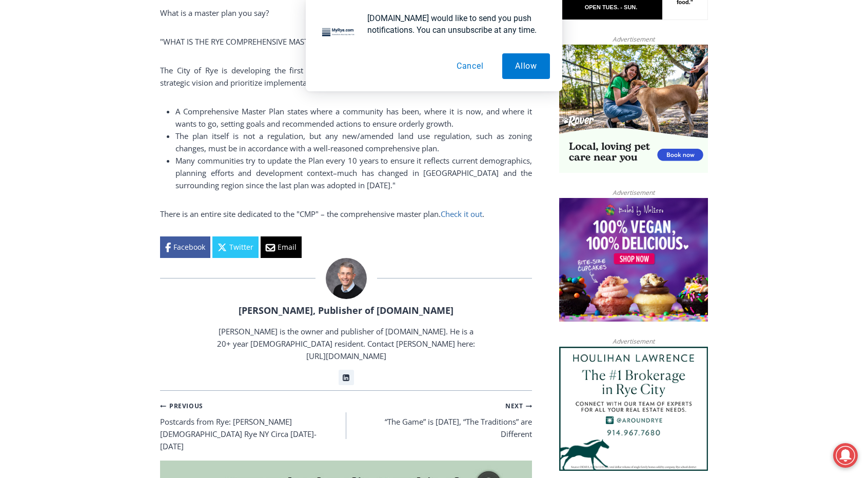  What do you see at coordinates (354, 142) in the screenshot?
I see `li: The plan itself is not a regulation, but any new/amended land use regulation, such as zoning chan...` at bounding box center [354, 142].